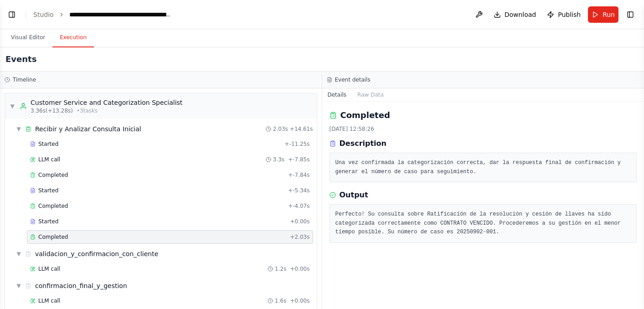 This screenshot has width=644, height=309. What do you see at coordinates (298, 206) in the screenshot?
I see `span: + -4.07s` at bounding box center [298, 206].